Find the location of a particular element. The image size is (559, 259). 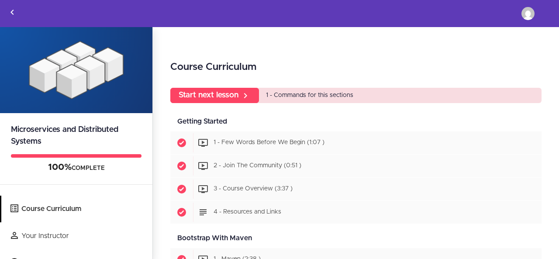

a: Completed item 2 - Join The Community (0:51 ) is located at coordinates (356, 166).